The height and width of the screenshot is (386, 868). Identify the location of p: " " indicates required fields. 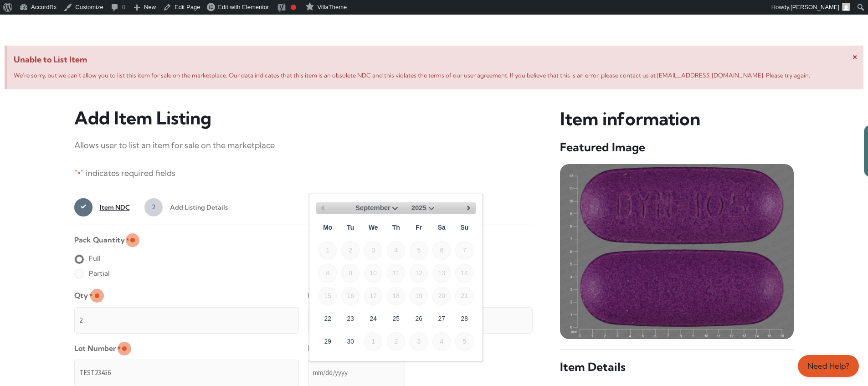
(303, 173).